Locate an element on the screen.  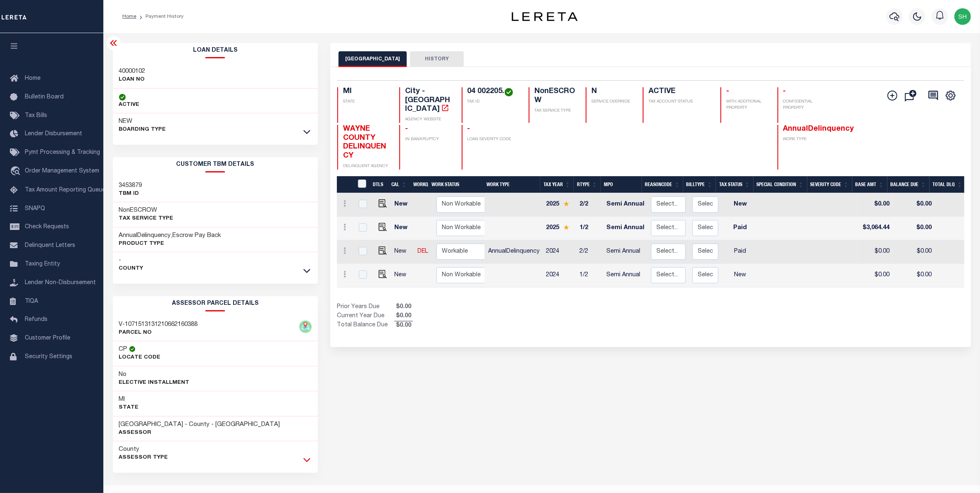
th: &nbsp; is located at coordinates (361, 184).